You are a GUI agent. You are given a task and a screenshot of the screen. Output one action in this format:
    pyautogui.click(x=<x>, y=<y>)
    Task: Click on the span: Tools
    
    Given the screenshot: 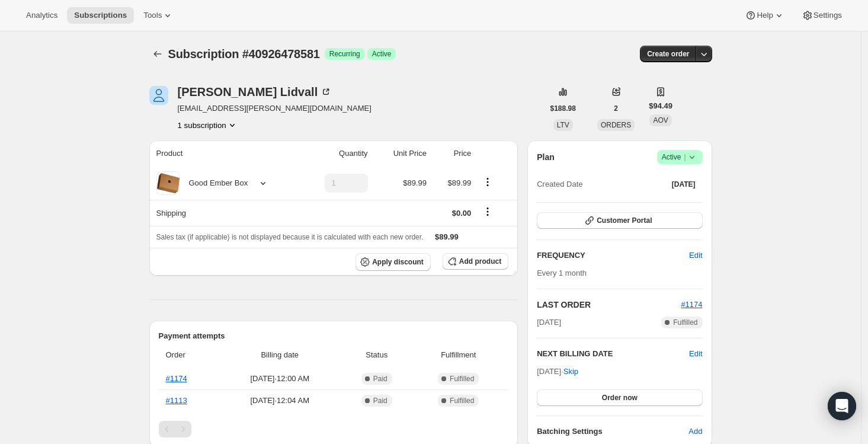 What is the action you would take?
    pyautogui.click(x=153, y=16)
    